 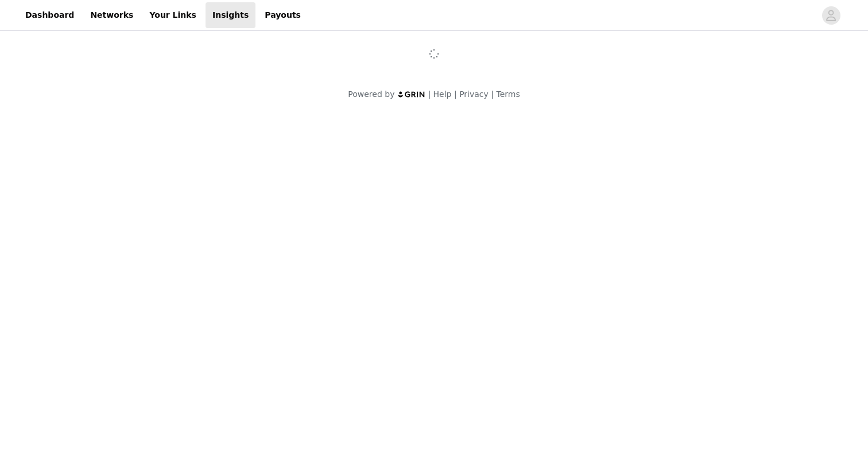 What do you see at coordinates (507, 94) in the screenshot?
I see `a: Terms` at bounding box center [507, 94].